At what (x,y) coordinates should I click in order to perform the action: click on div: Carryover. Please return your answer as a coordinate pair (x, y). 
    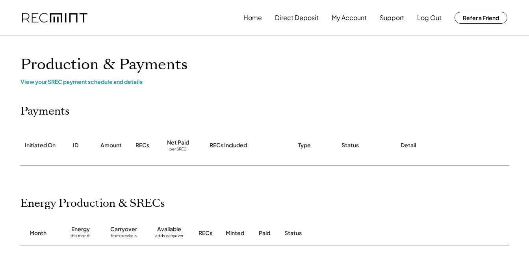
    Looking at the image, I should click on (124, 229).